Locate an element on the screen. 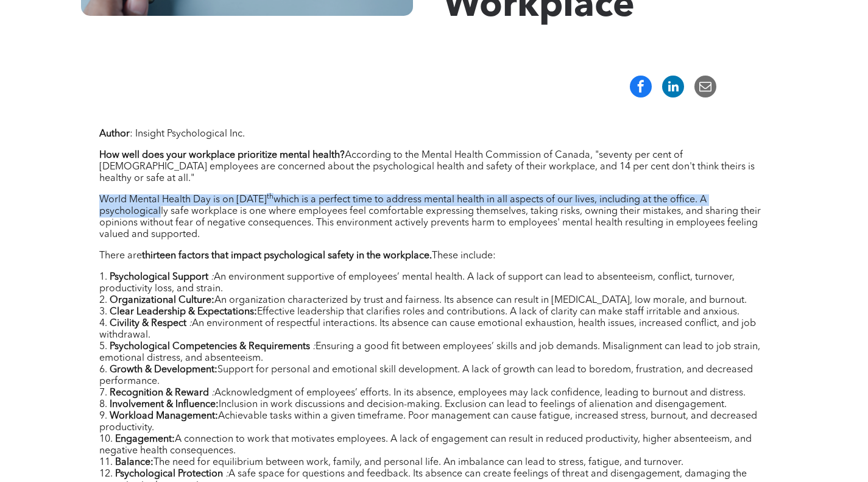 Image resolution: width=868 pixels, height=482 pixels. p: There are These include: is located at coordinates (434, 256).